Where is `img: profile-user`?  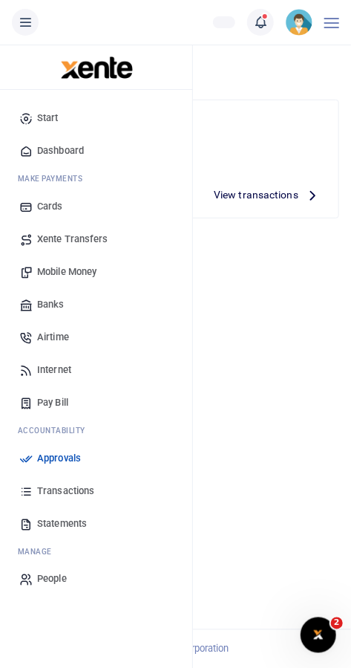 img: profile-user is located at coordinates (299, 22).